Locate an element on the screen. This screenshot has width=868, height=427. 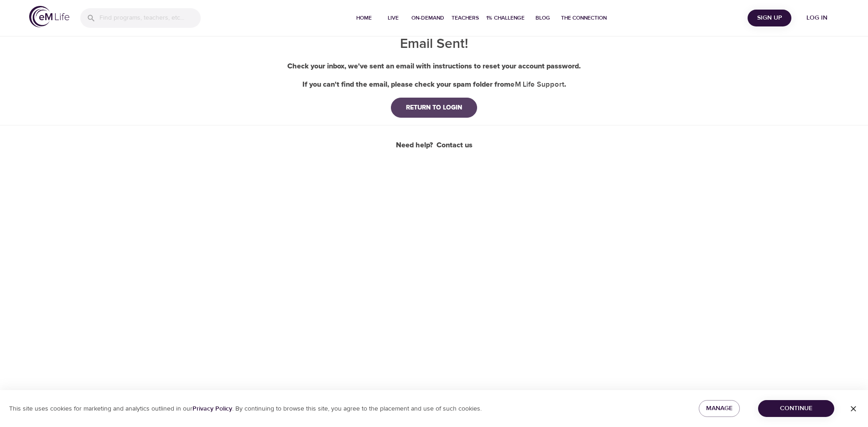
b: eM Life Support is located at coordinates (537, 85).